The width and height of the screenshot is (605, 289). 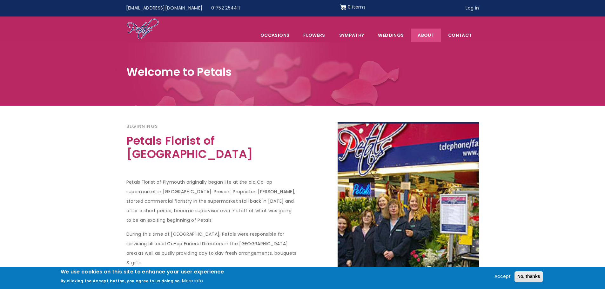 I want to click on button: No, thanks, so click(x=529, y=277).